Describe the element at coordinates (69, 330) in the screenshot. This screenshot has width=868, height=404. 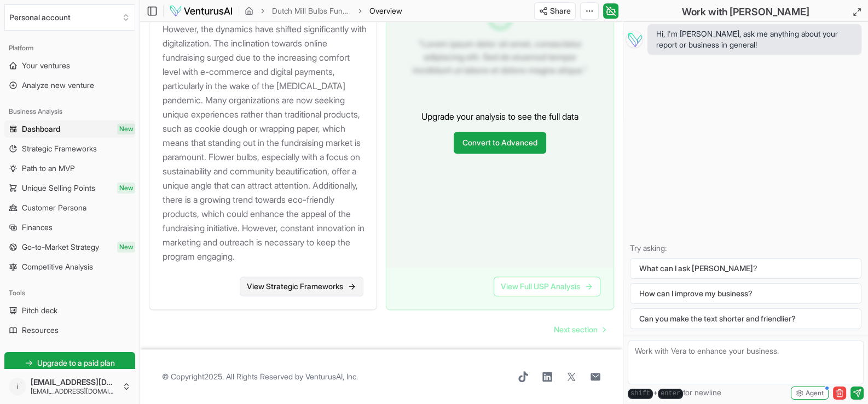
I see `a: Resources` at that location.